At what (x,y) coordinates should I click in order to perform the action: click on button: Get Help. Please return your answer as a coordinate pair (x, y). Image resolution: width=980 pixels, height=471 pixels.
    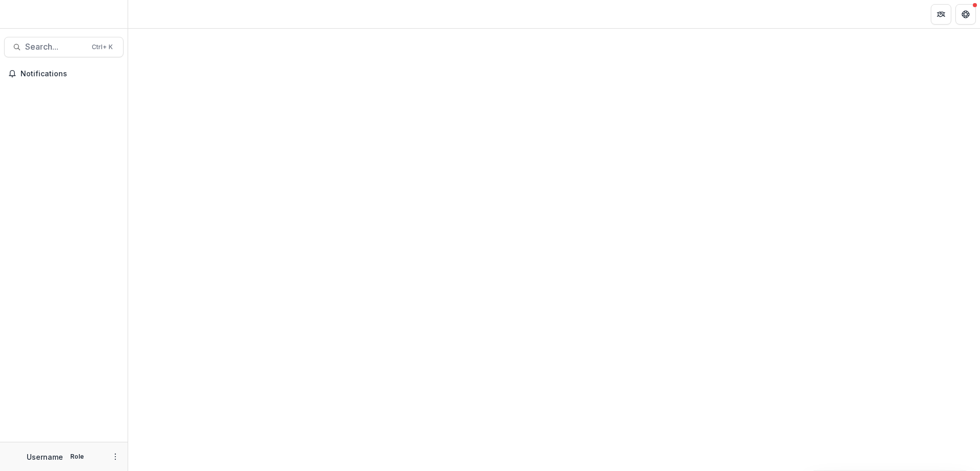
    Looking at the image, I should click on (966, 14).